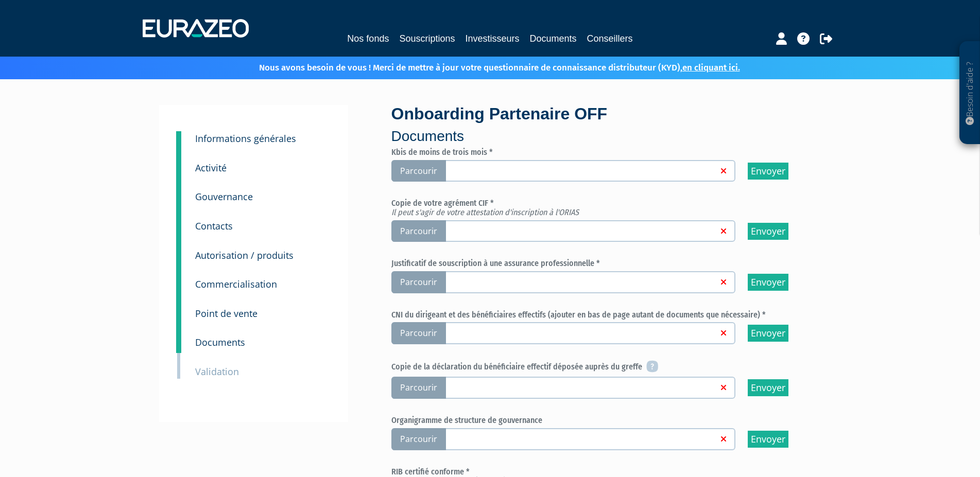 The width and height of the screenshot is (980, 477). Describe the element at coordinates (213, 226) in the screenshot. I see `small: Contacts` at that location.